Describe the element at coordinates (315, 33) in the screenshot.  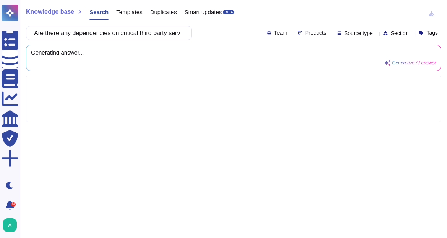
I see `span: Products` at that location.